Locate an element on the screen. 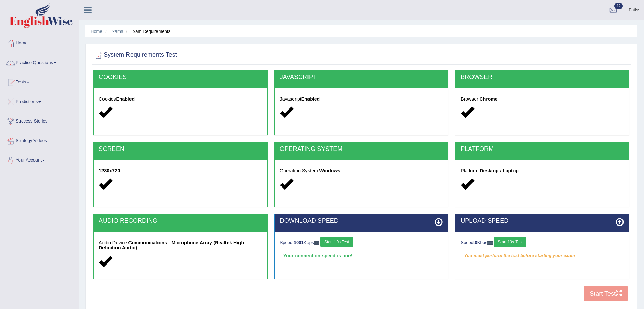 This screenshot has height=309, width=644. h2: AUDIO RECORDING is located at coordinates (181, 221).